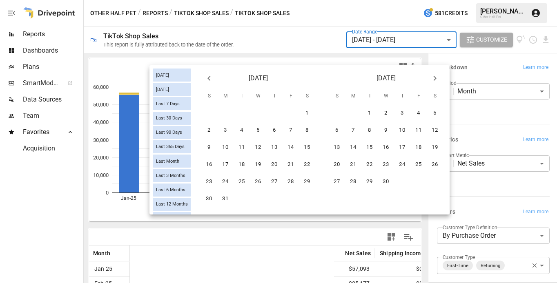 This screenshot has width=557, height=283. I want to click on div: Last Year, so click(172, 219).